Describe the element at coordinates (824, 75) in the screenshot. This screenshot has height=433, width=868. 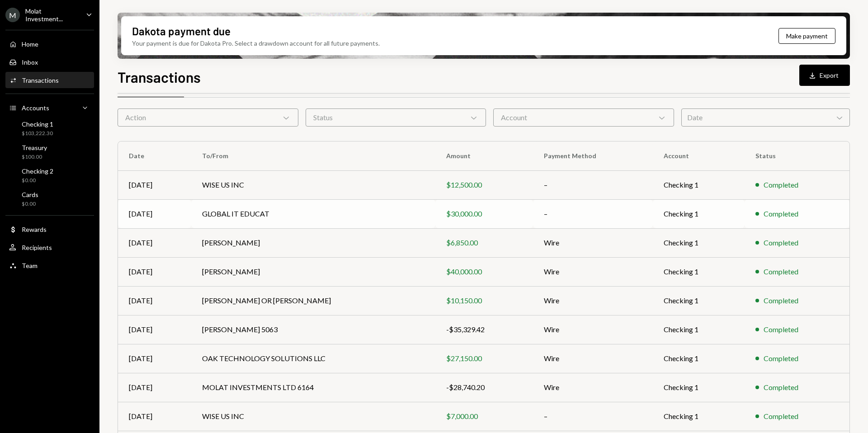
I see `button: Export` at that location.